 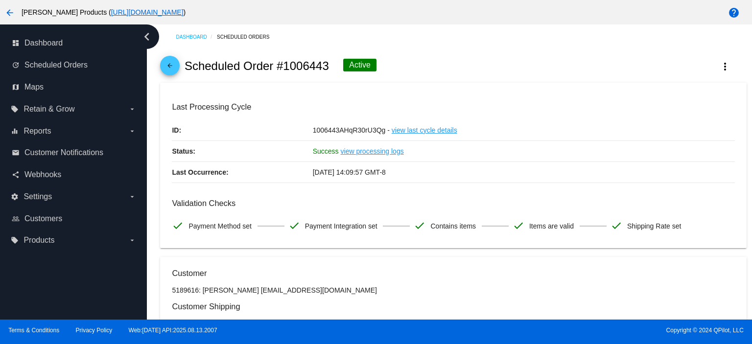 What do you see at coordinates (38, 197) in the screenshot?
I see `span: Settings` at bounding box center [38, 197].